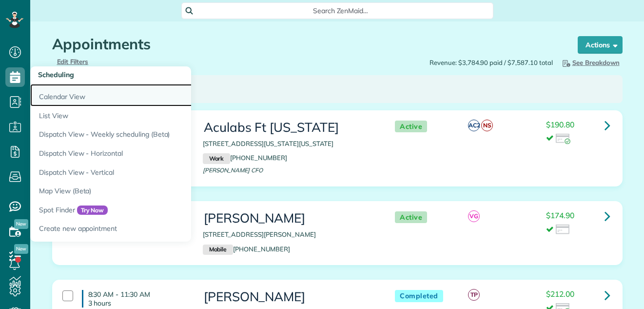 This screenshot has width=644, height=309. I want to click on a: List View, so click(152, 115).